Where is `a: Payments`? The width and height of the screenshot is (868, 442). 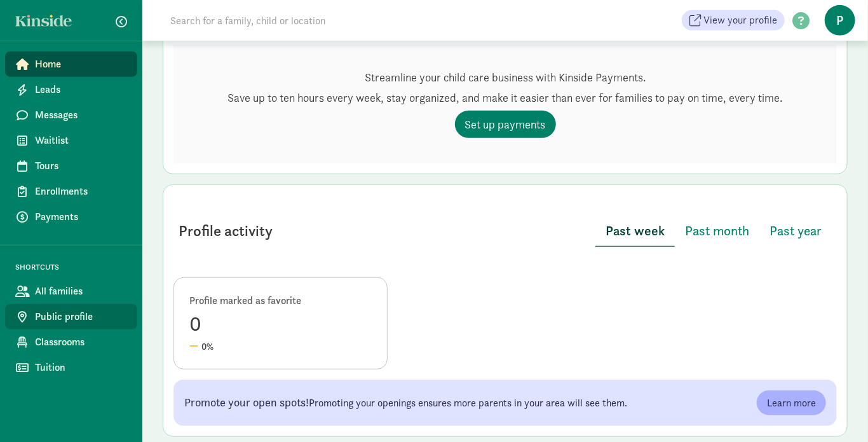 a: Payments is located at coordinates (71, 217).